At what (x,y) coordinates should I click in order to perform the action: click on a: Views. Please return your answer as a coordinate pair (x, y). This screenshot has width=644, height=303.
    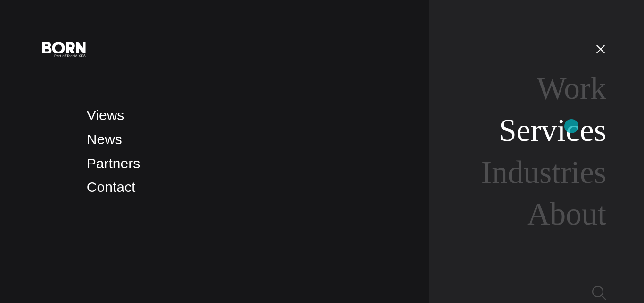
    Looking at the image, I should click on (105, 114).